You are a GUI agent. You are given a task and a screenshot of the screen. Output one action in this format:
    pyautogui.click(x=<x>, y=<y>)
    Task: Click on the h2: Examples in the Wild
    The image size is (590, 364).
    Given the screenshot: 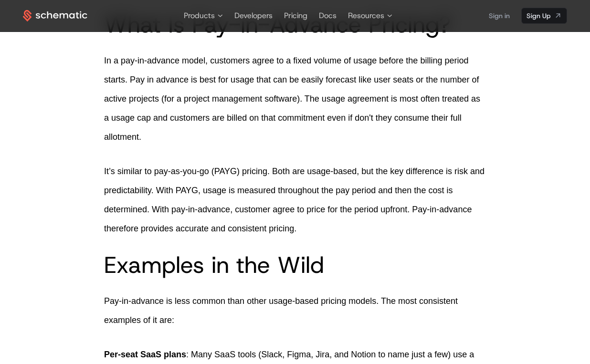 What is the action you would take?
    pyautogui.click(x=295, y=264)
    